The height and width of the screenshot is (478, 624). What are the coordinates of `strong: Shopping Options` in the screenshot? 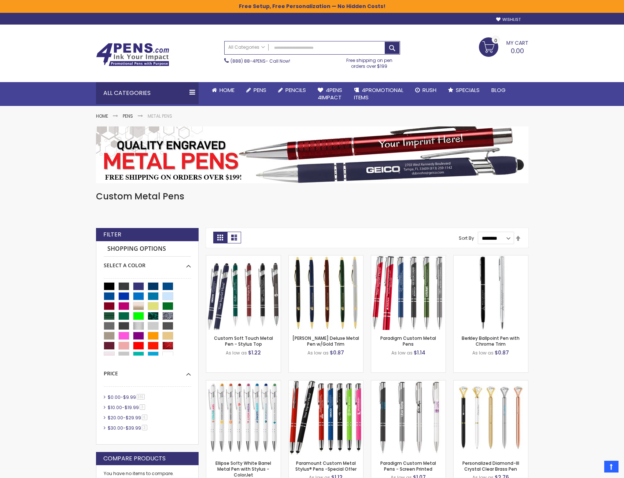 It's located at (147, 249).